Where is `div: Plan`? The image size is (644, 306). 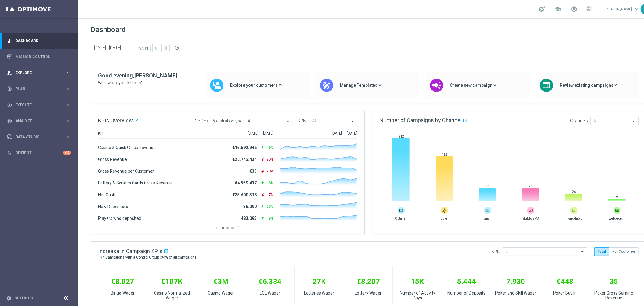 div: Plan is located at coordinates (36, 89).